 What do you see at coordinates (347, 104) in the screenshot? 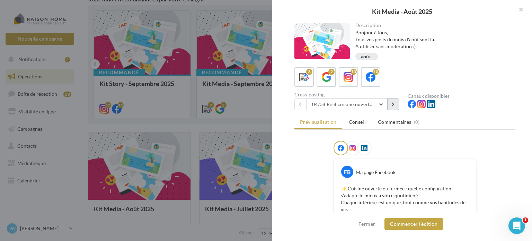
I see `button: 04/08 Réel cuisine ouverte ou fermée` at bounding box center [347, 104].